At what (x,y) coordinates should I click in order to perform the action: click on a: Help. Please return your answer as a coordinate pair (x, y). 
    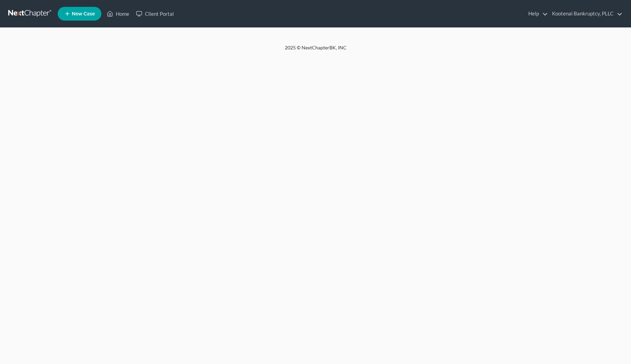
    Looking at the image, I should click on (536, 14).